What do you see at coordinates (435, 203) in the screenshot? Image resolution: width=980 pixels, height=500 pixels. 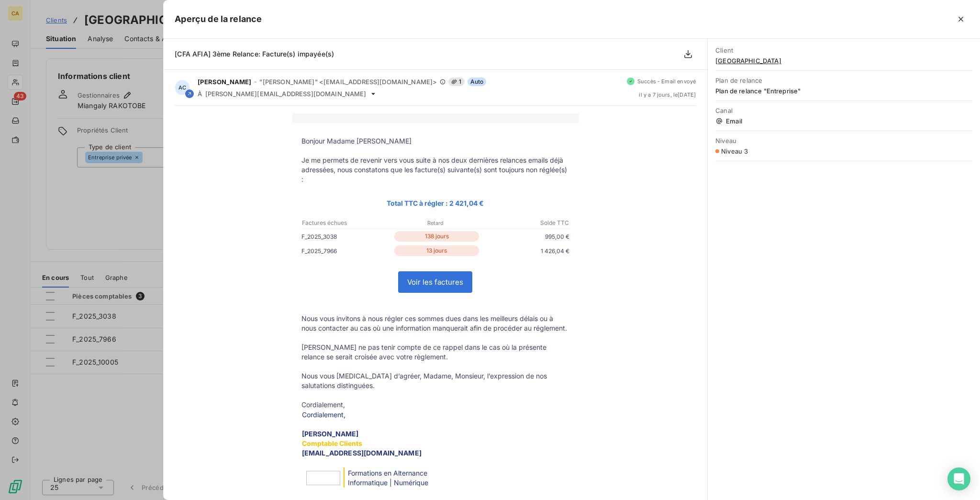 I see `p: Total TTC à régler : 2 421,04 €` at bounding box center [435, 203].